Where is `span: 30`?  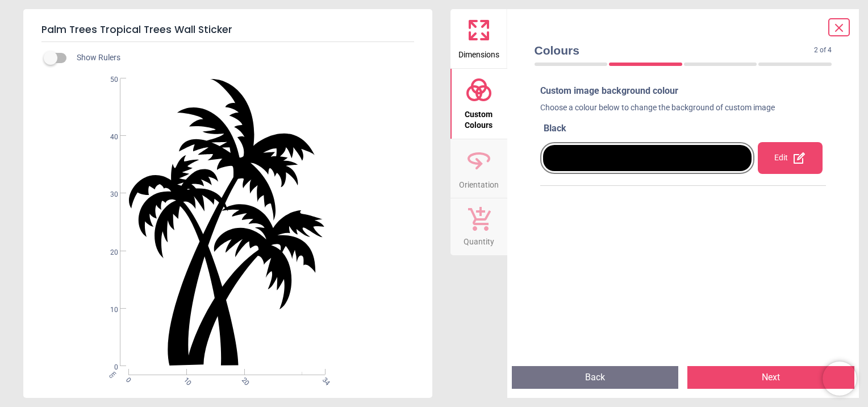 span: 30 is located at coordinates (107, 195).